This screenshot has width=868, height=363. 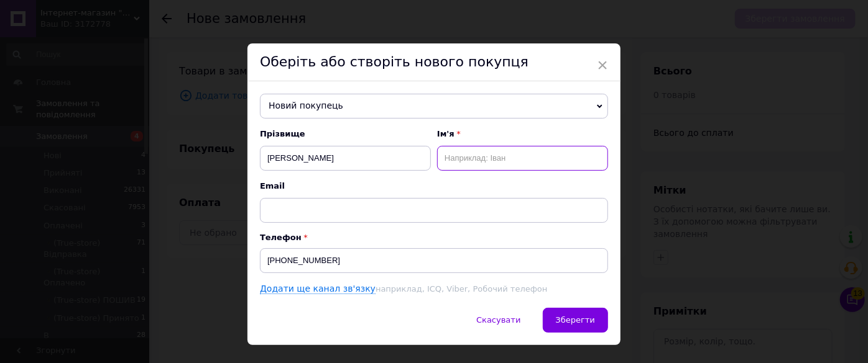 What do you see at coordinates (434, 62) in the screenshot?
I see `div: Оберіть або створіть нового покупця` at bounding box center [434, 62].